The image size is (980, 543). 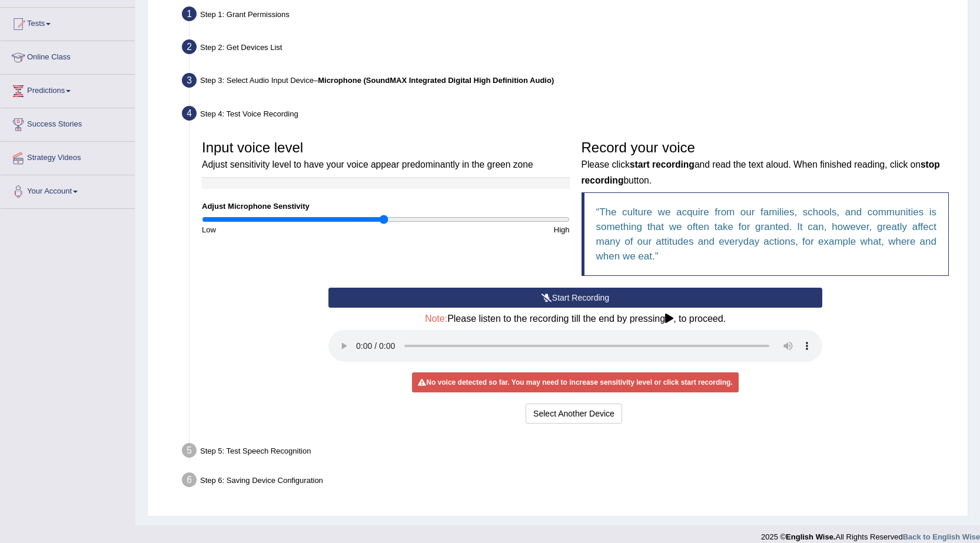 I want to click on a: Success Stories, so click(x=67, y=123).